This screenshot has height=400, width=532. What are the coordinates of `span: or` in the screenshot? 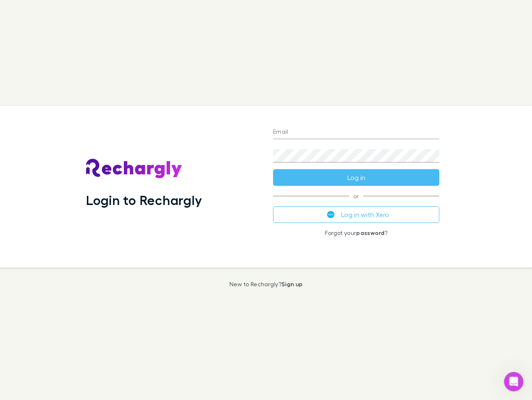 It's located at (356, 196).